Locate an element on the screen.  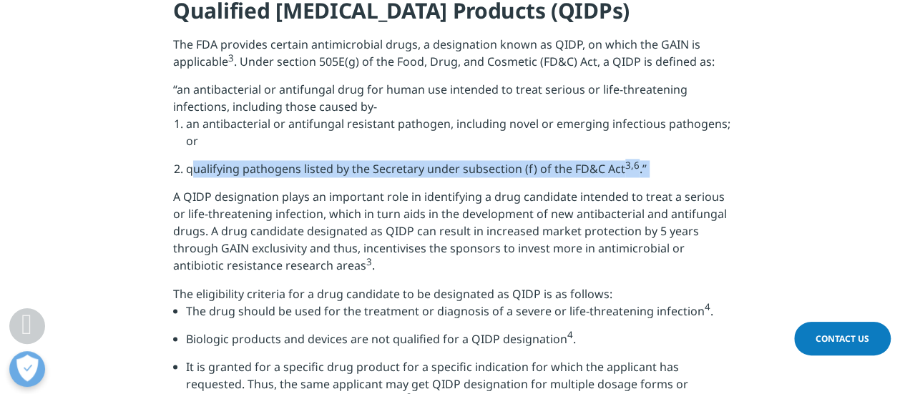
li: an antibacterial or antifungal resistant pathogen, including novel or emerging infectious pathoge... is located at coordinates (458, 137).